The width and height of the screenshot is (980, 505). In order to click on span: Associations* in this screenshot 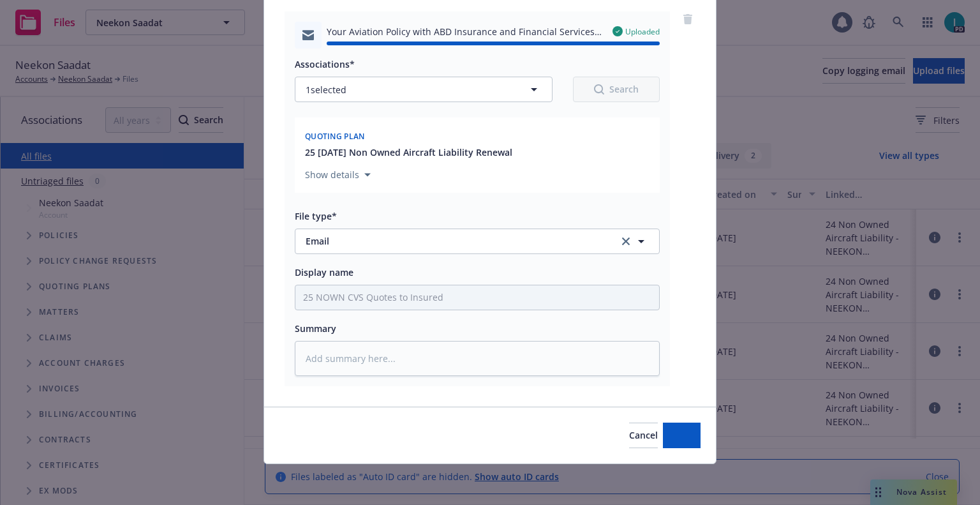, I will do `click(324, 64)`.